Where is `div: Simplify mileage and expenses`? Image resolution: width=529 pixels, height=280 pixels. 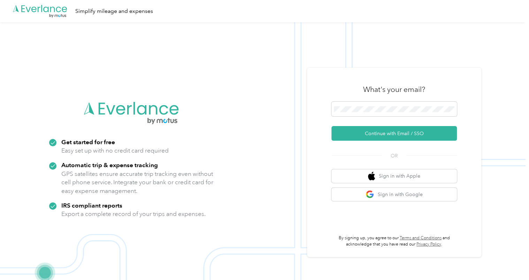
div: Simplify mileage and expenses is located at coordinates (114, 11).